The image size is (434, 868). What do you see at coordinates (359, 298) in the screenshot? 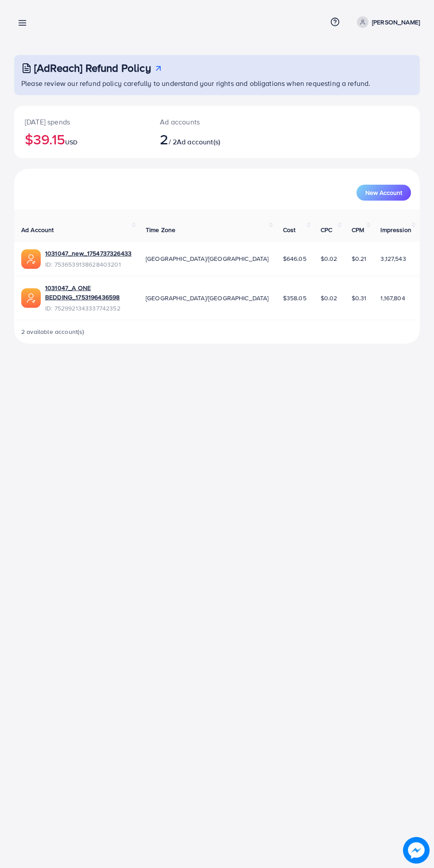
I see `span: $0.31` at bounding box center [359, 298].